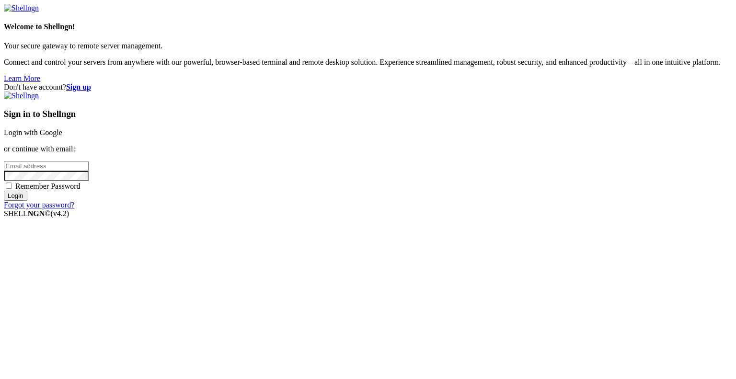 This screenshot has width=736, height=379. Describe the element at coordinates (368, 27) in the screenshot. I see `h4: Welcome to Shellngn!` at that location.